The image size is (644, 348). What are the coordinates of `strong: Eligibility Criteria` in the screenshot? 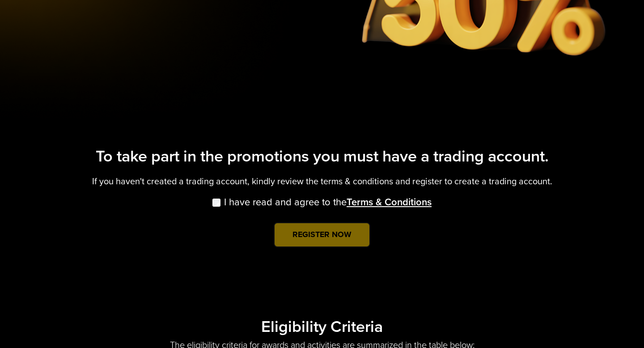 It's located at (322, 327).